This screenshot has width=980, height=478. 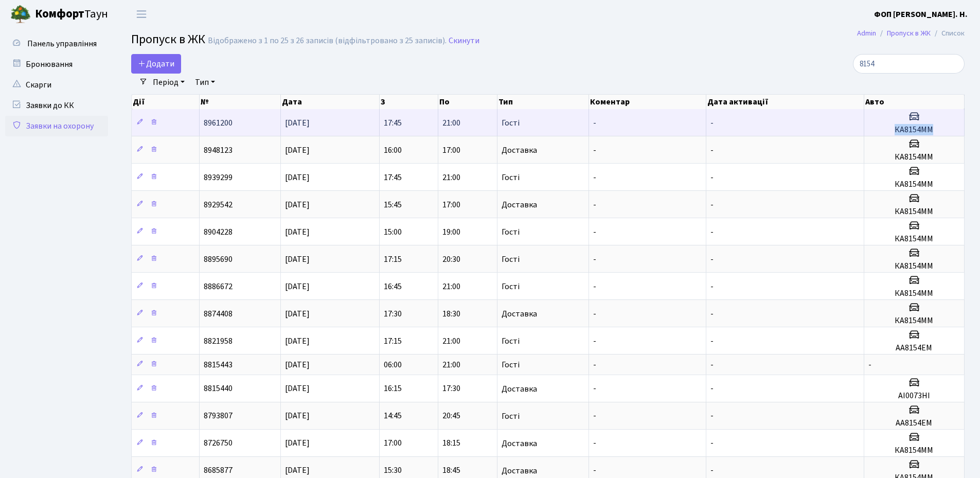 I want to click on span: 8874408, so click(x=218, y=314).